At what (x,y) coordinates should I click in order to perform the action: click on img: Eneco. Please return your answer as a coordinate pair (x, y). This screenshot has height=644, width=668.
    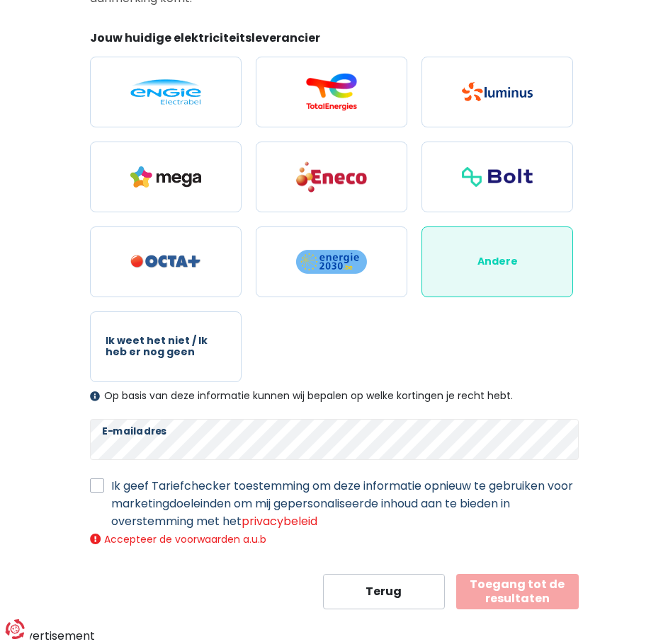
    Looking at the image, I should click on (331, 177).